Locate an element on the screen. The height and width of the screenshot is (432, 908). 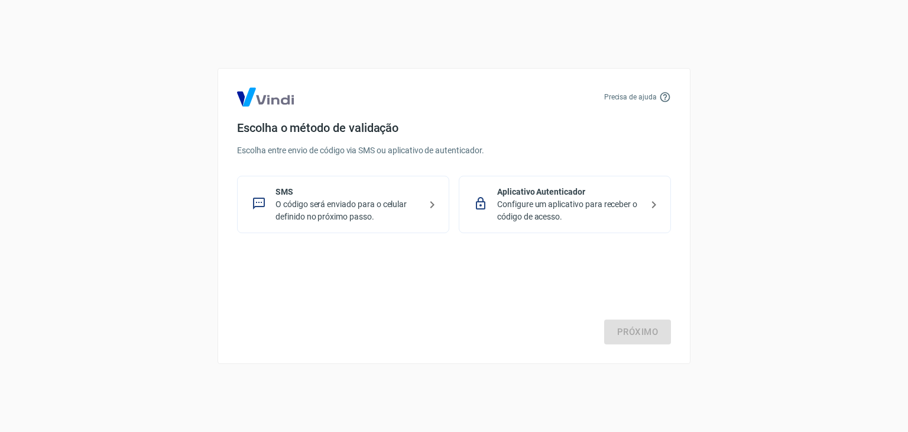
p: Configure um aplicativo para receber o código de acesso. is located at coordinates (569, 211).